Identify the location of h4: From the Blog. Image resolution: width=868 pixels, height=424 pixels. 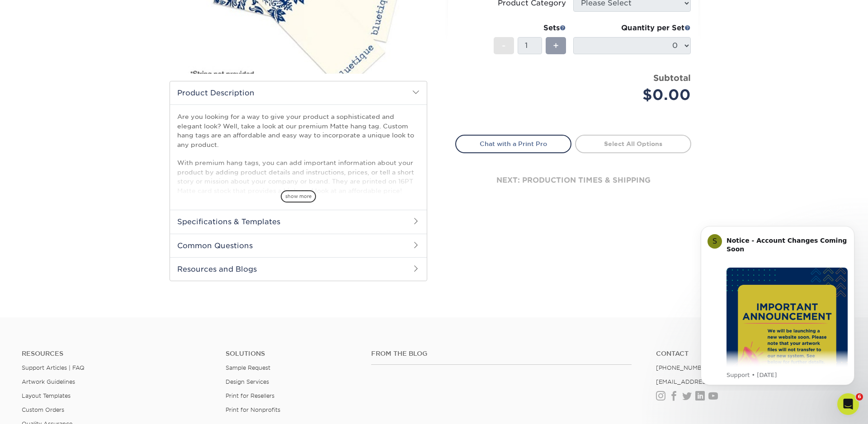
(502, 353).